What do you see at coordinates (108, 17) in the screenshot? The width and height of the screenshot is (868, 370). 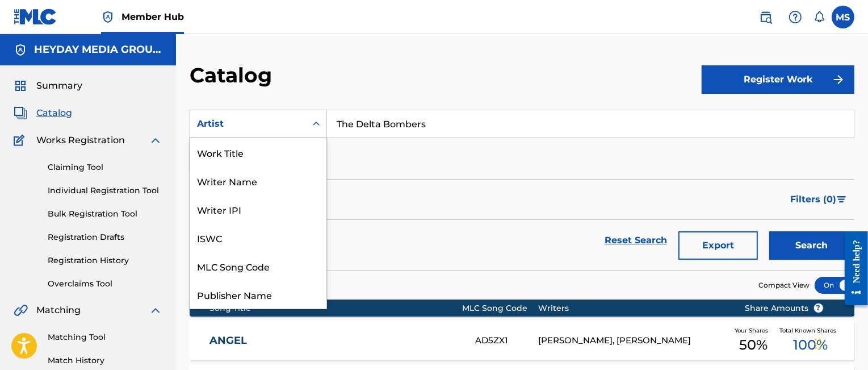 I see `img: Top Rightsholder` at bounding box center [108, 17].